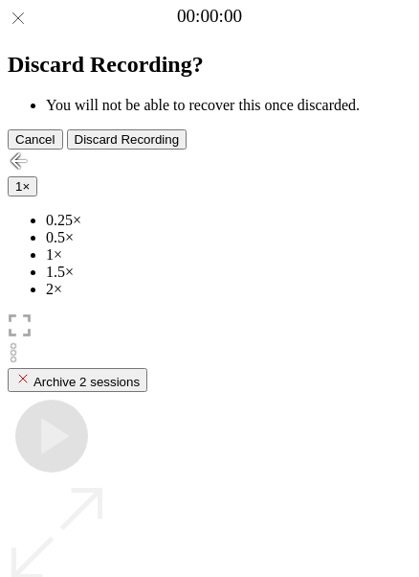 The height and width of the screenshot is (577, 419). What do you see at coordinates (78, 379) in the screenshot?
I see `div: Archive 2 sessions` at bounding box center [78, 379].